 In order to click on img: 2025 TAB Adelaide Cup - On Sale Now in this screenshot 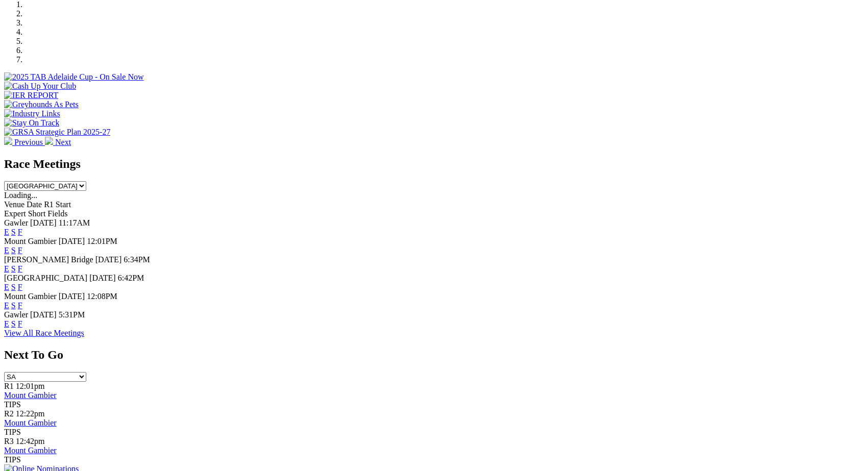, I will do `click(74, 77)`.